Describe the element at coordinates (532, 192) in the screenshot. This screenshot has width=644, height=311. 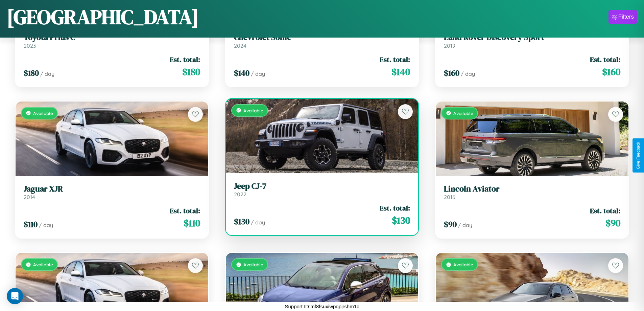
I see `a: Lincoln Aviator2016` at that location.